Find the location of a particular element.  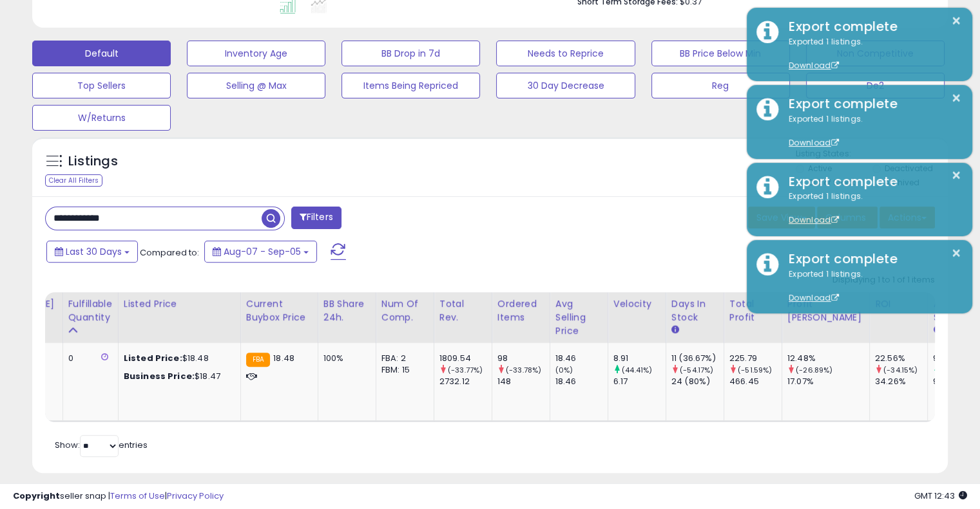

div: 22.56% is located at coordinates (901, 358).